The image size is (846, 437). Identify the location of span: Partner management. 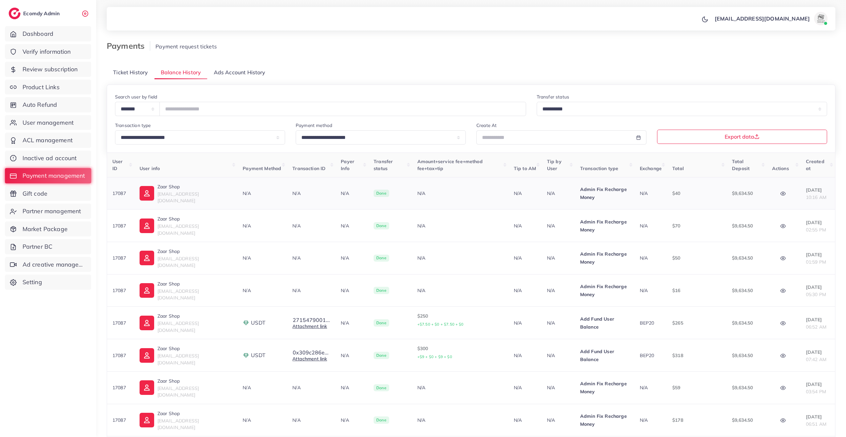
(52, 211).